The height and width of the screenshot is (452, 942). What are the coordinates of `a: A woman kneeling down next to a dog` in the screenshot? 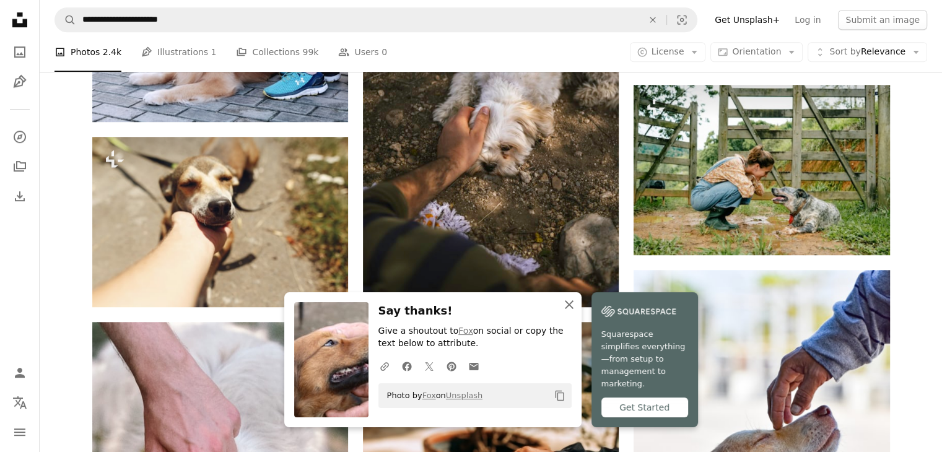 It's located at (762, 170).